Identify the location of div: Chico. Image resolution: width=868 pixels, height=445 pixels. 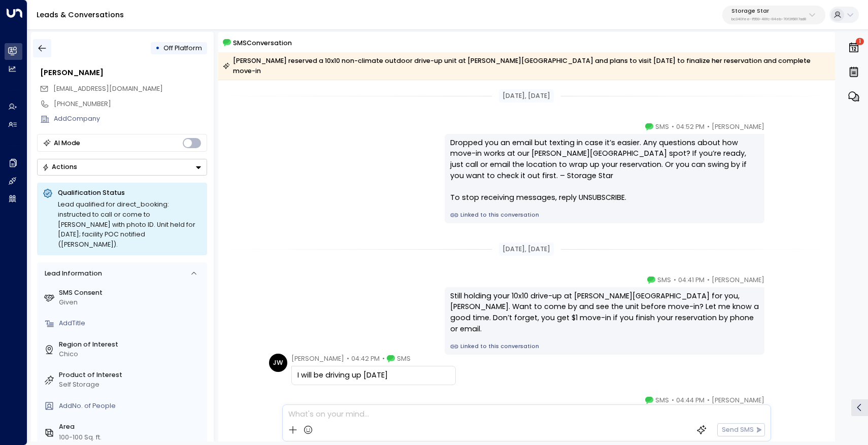
(131, 354).